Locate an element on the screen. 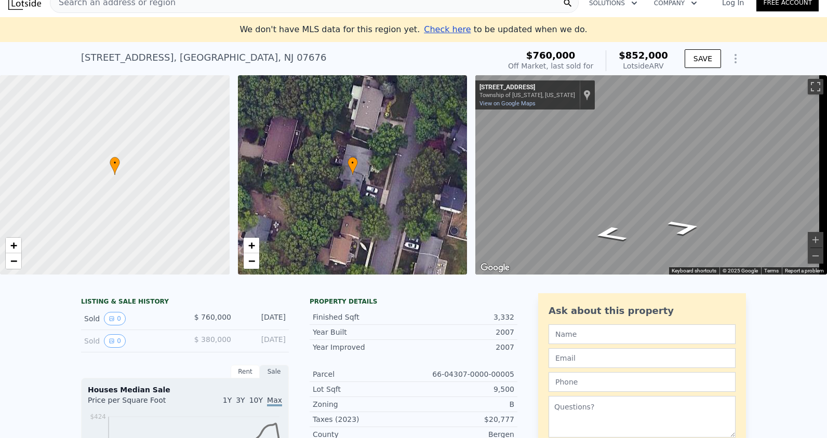  span: Check here is located at coordinates (447, 29).